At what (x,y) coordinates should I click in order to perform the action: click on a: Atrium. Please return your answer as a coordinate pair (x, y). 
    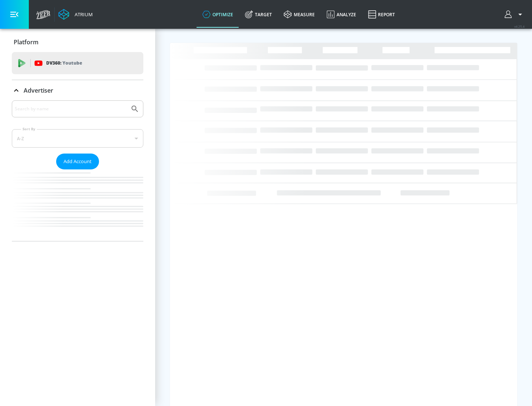
    Looking at the image, I should click on (75, 14).